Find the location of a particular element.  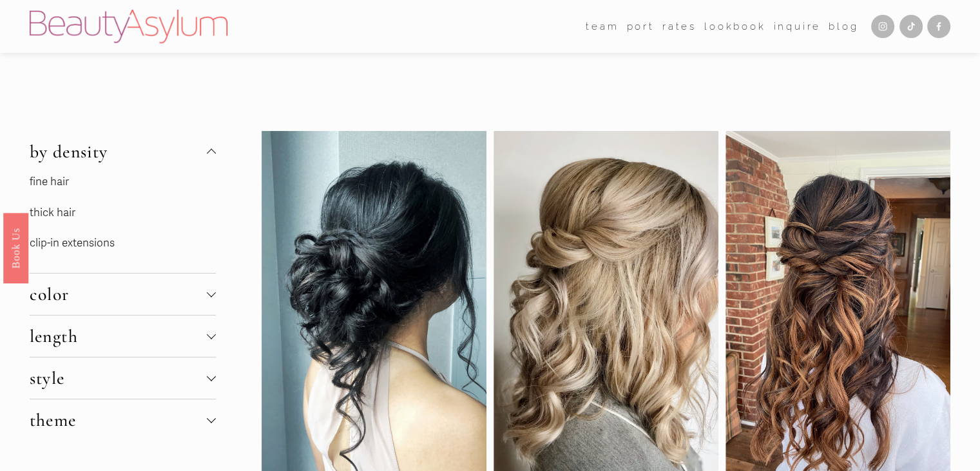

a: Instagram is located at coordinates (883, 26).